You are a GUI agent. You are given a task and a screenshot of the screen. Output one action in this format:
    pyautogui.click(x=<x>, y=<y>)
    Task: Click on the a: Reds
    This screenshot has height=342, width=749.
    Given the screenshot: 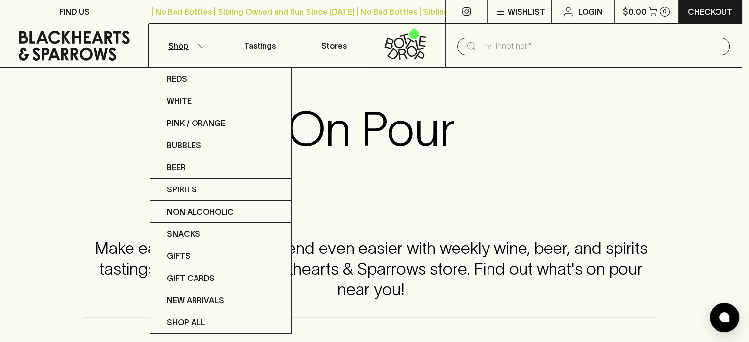 What is the action you would take?
    pyautogui.click(x=221, y=79)
    